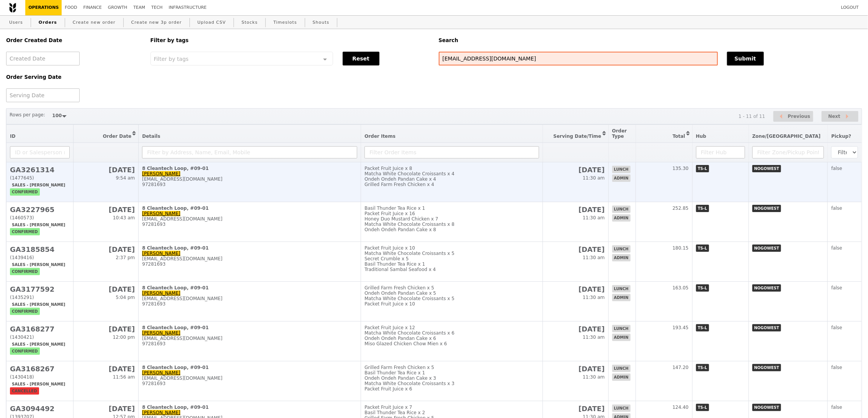 Image resolution: width=868 pixels, height=418 pixels. I want to click on div: (1460573), so click(40, 218).